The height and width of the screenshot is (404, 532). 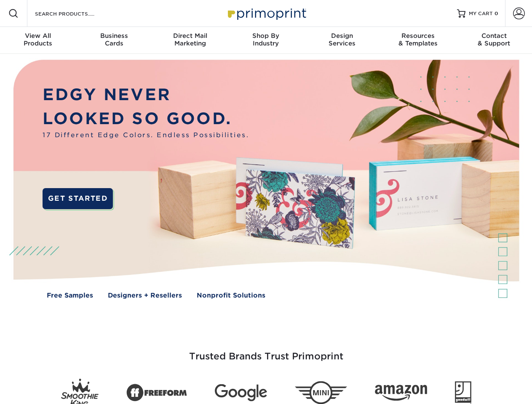 What do you see at coordinates (77, 199) in the screenshot?
I see `a: GET STARTED` at bounding box center [77, 199].